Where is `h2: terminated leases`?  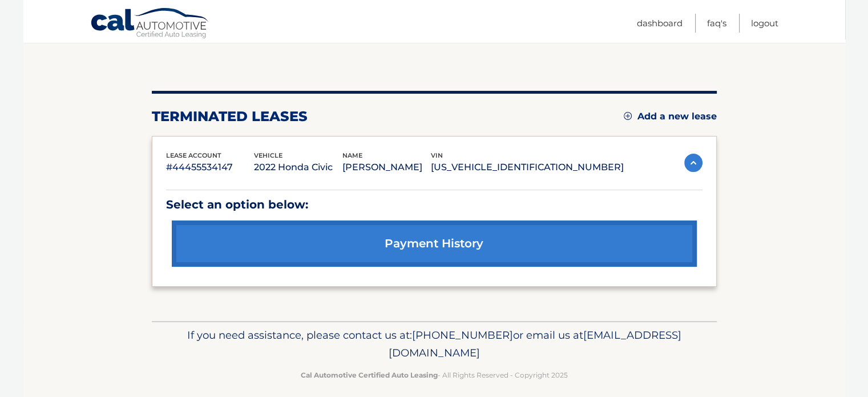 h2: terminated leases is located at coordinates (229, 117).